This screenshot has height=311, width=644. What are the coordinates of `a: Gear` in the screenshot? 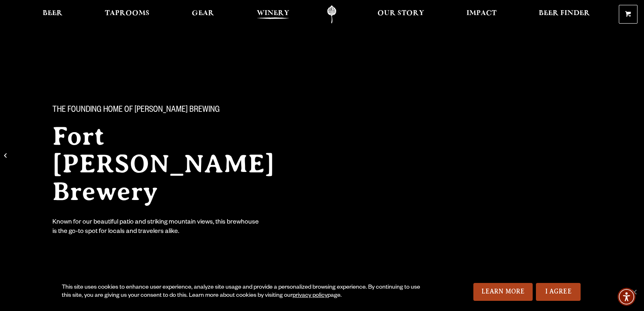 It's located at (203, 14).